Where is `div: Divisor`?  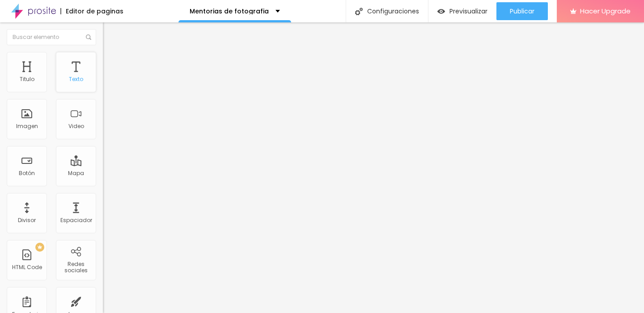
div: Divisor is located at coordinates (27, 220).